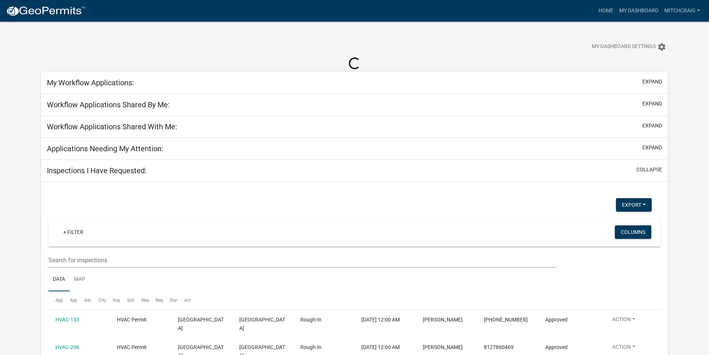 This screenshot has height=355, width=709. What do you see at coordinates (629, 47) in the screenshot?
I see `button: My Dashboard Settingssettings` at bounding box center [629, 47].